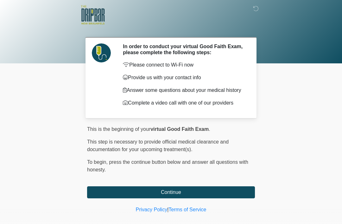 The image size is (342, 224). Describe the element at coordinates (184, 65) in the screenshot. I see `p: Please connect to Wi-Fi now` at that location.